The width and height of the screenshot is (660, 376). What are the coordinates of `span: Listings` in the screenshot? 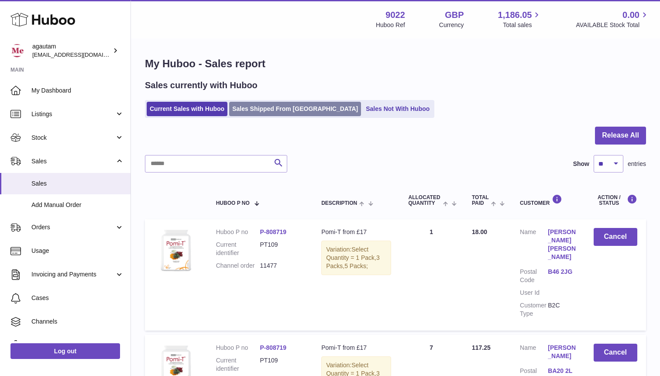 It's located at (73, 114).